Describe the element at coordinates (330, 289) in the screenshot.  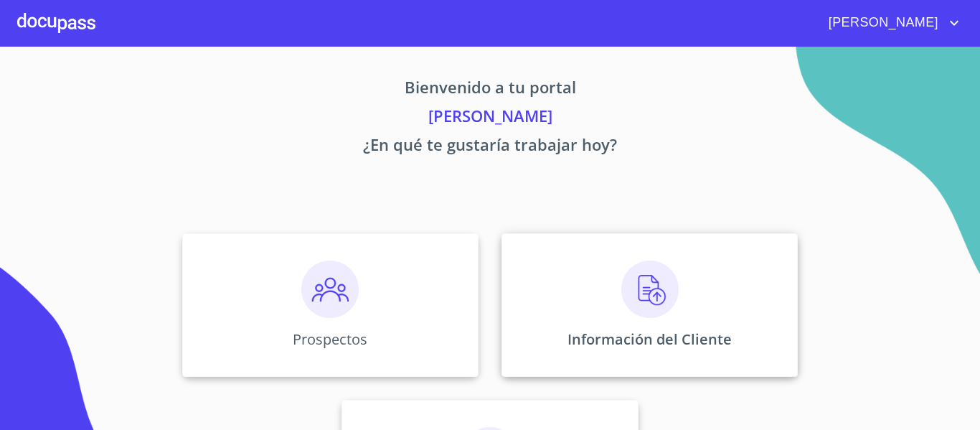
I see `img: prospectos.png` at that location.